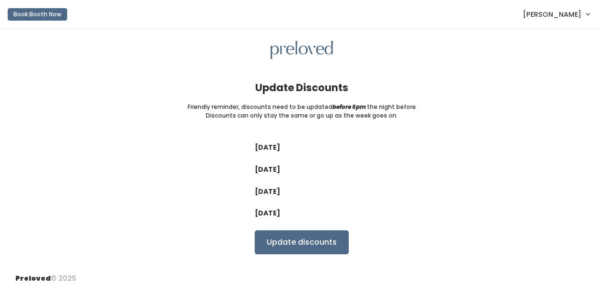 This screenshot has width=603, height=285. What do you see at coordinates (302, 107) in the screenshot?
I see `small: Friendly reminder, discounts need to be updated the night before` at bounding box center [302, 107].